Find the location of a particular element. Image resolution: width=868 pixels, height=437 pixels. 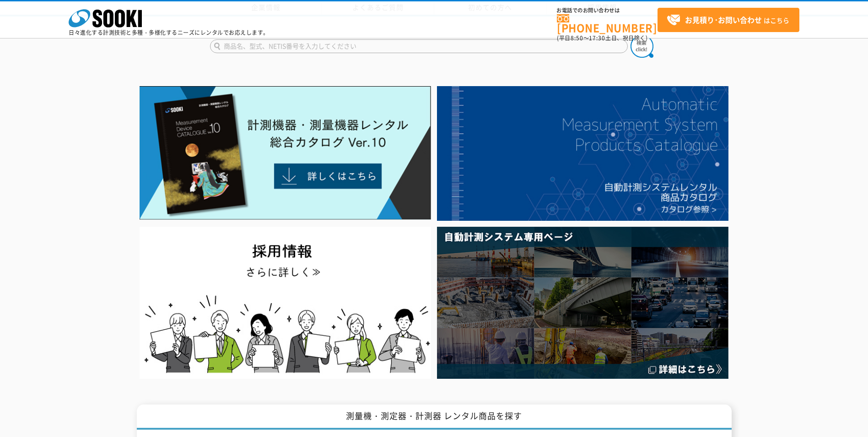

span: (平日 ～ 土日、祝日除く) is located at coordinates (602, 38).